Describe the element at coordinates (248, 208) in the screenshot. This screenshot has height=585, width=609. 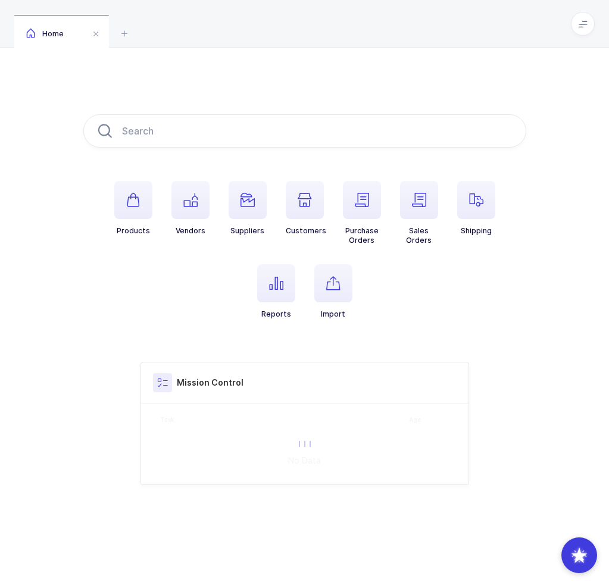
I see `button: Suppliers` at that location.